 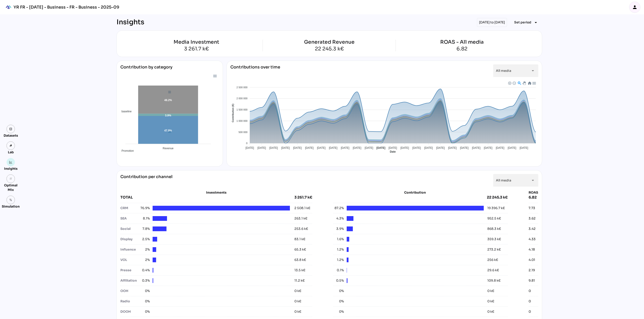 What do you see at coordinates (144, 270) in the screenshot?
I see `span: 0.4%` at bounding box center [144, 270].